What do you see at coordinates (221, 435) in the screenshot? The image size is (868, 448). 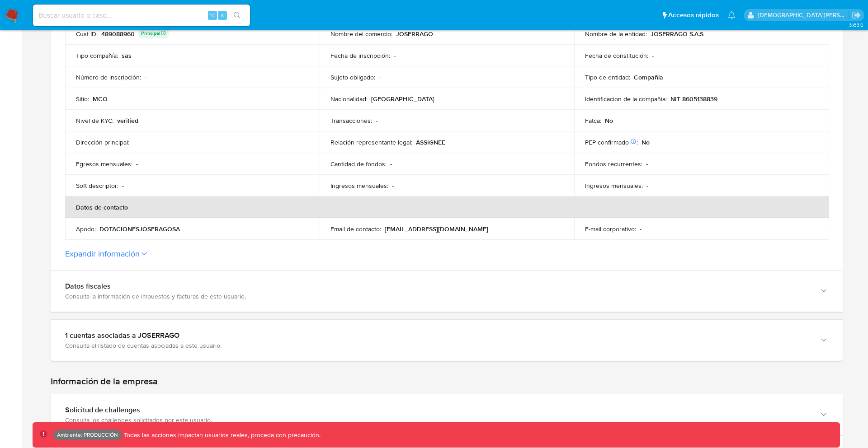 I see `p: Todas las acciones impactan usuarios reales, proceda con precaución.` at bounding box center [221, 435].